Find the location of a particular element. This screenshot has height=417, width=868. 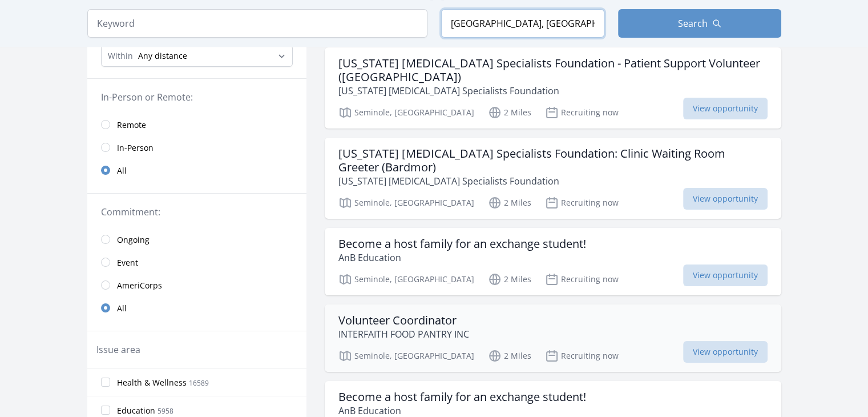

input: Location is located at coordinates (522, 23).